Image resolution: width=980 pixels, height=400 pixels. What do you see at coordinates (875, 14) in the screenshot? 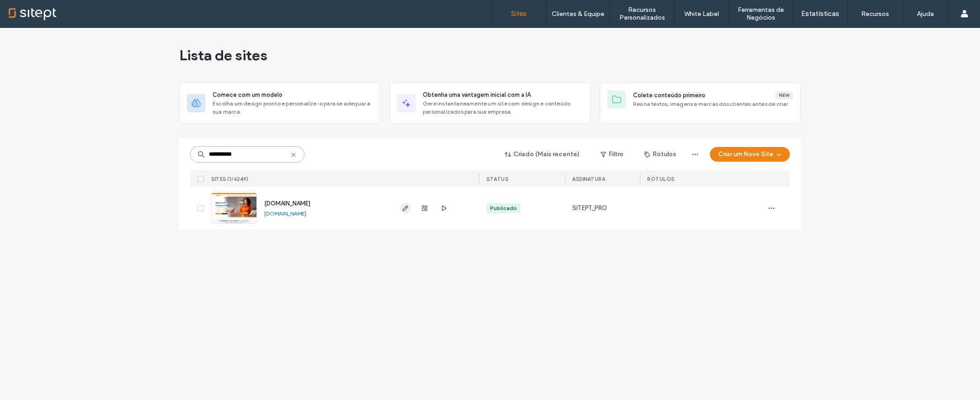
I see `label: Recursos` at bounding box center [875, 14].